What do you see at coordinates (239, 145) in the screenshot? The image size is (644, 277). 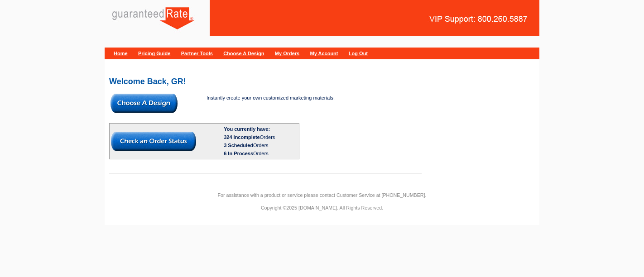 I see `span: 3 Scheduled` at bounding box center [239, 145].